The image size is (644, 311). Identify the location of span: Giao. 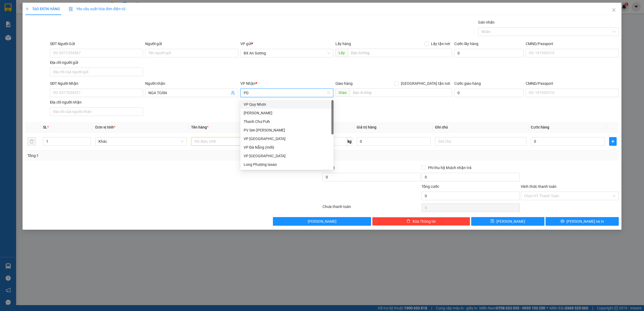
(342, 93).